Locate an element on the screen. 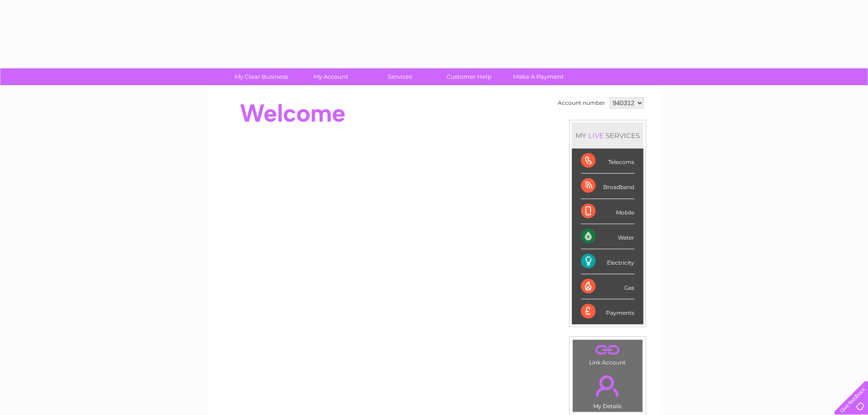 This screenshot has width=868, height=415. a: My Clear Business is located at coordinates (261, 76).